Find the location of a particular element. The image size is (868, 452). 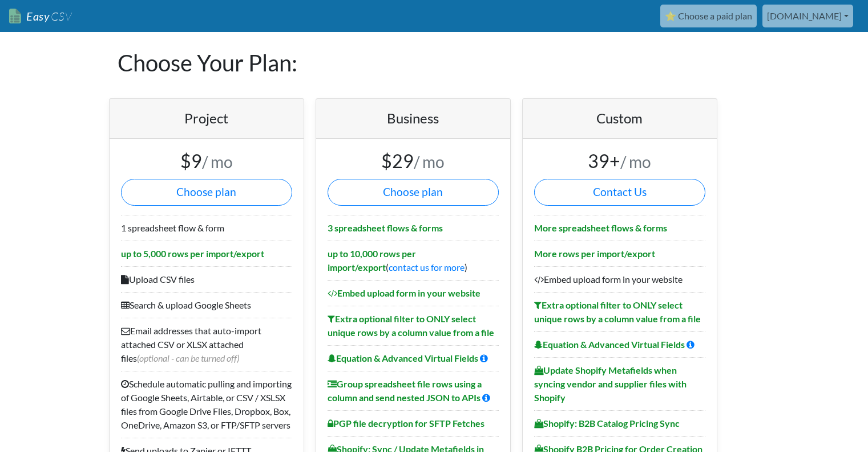

b: PGP file decryption for SFTP Fetches is located at coordinates (406, 423).